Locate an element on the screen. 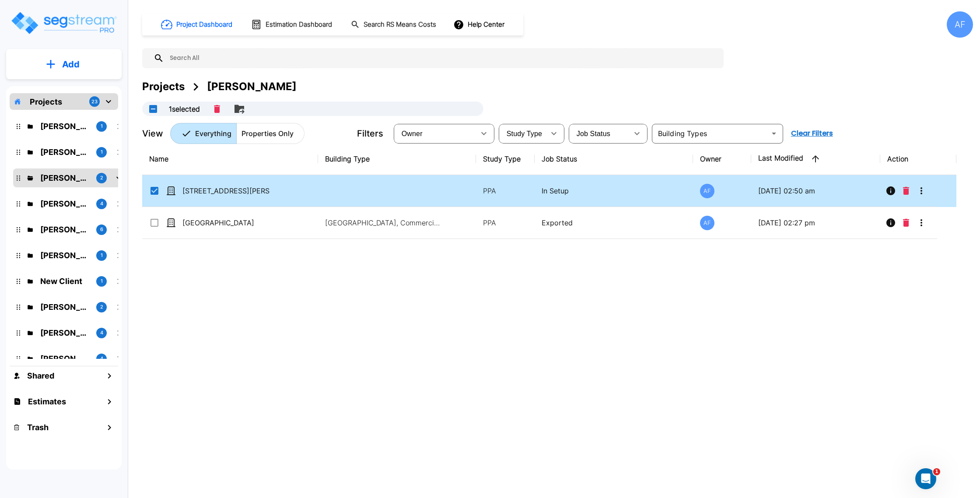 The width and height of the screenshot is (980, 498). p: Exported is located at coordinates (613, 223).